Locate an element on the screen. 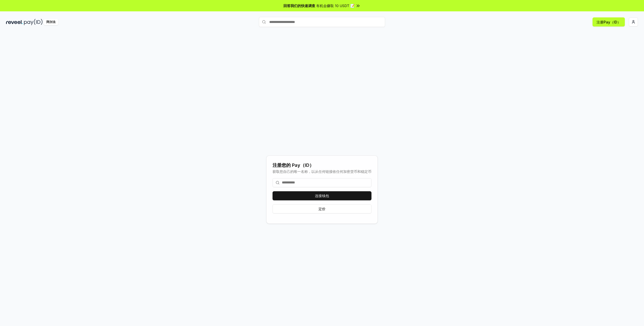  img: reveel_dark is located at coordinates (14, 22).